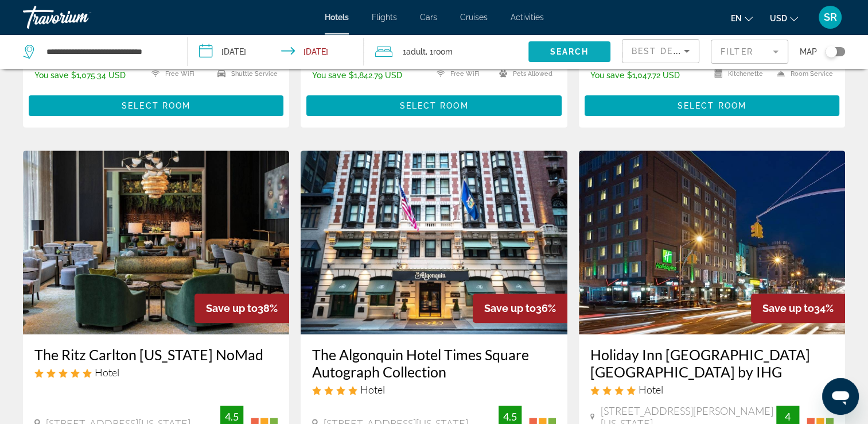 The height and width of the screenshot is (424, 868). Describe the element at coordinates (416, 52) in the screenshot. I see `span: Adult` at that location.